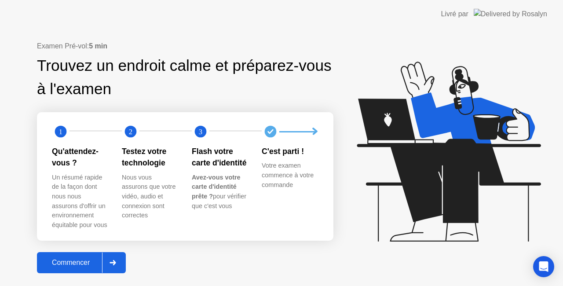  Describe the element at coordinates (81, 263) in the screenshot. I see `button: Commencer` at that location.